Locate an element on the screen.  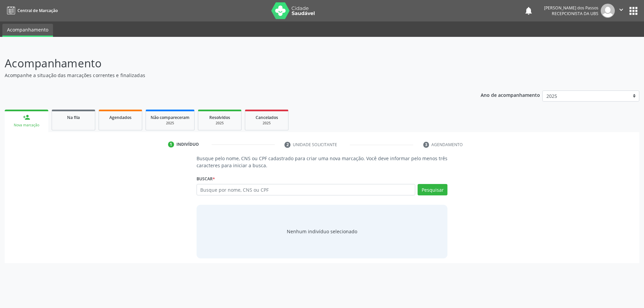
p: Ano de acompanhamento is located at coordinates (510, 95).